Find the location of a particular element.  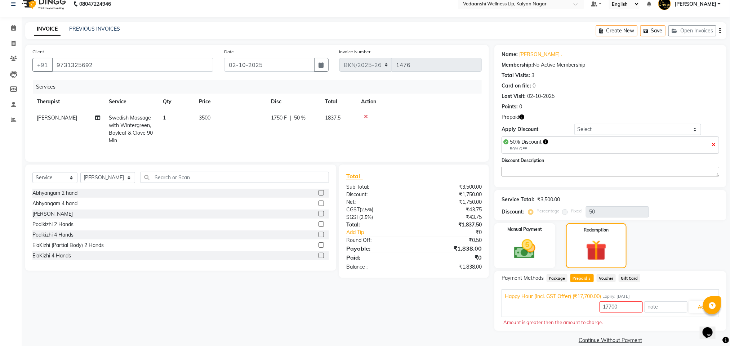

div: Paid: is located at coordinates (377, 258).